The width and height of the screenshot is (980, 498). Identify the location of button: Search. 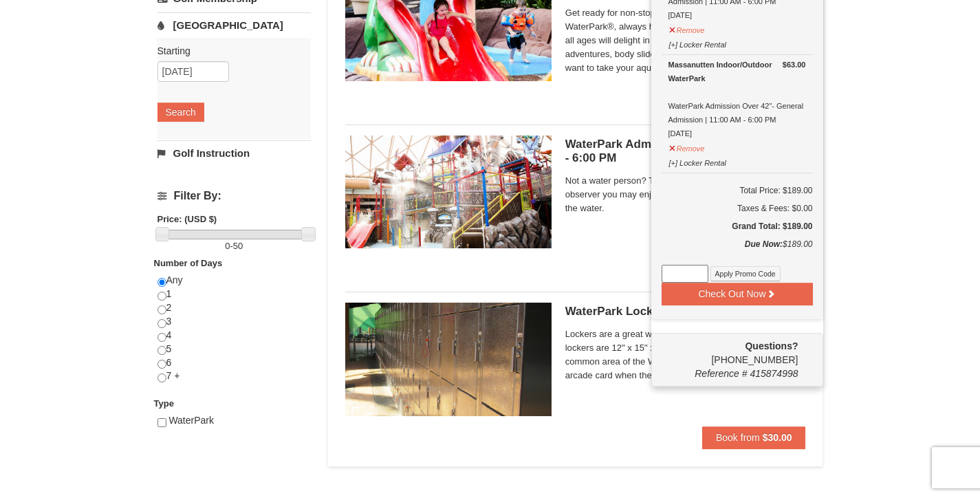
(180, 112).